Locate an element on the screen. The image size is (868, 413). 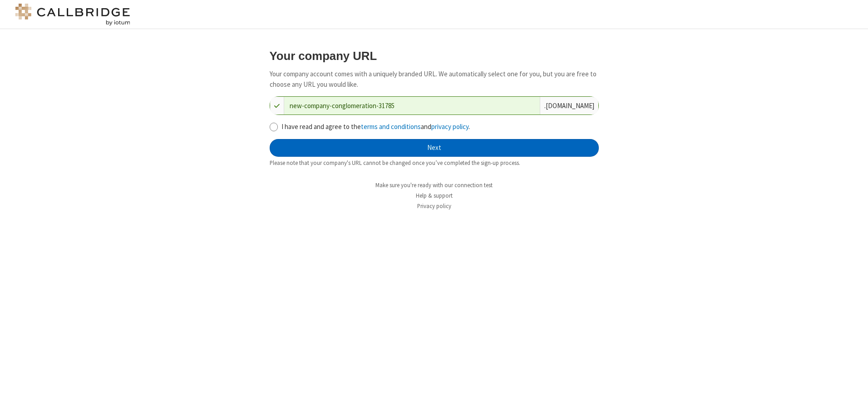
img: logo@2x.png is located at coordinates (72, 15).